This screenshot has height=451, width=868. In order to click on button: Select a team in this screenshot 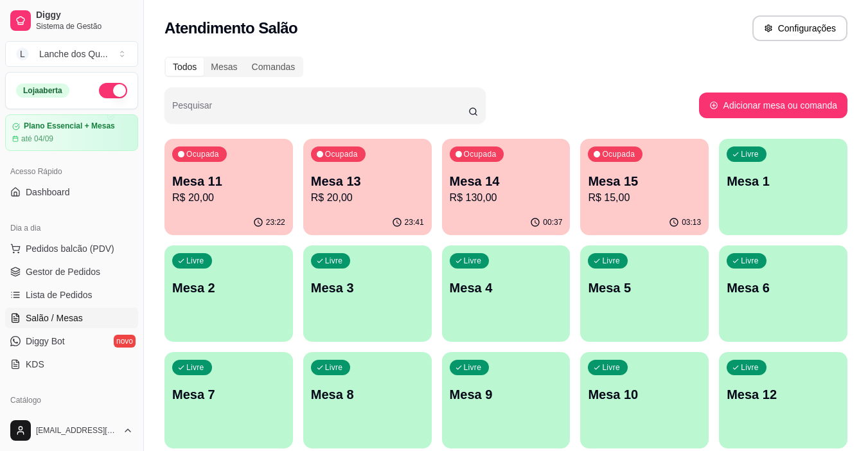, I will do `click(71, 54)`.